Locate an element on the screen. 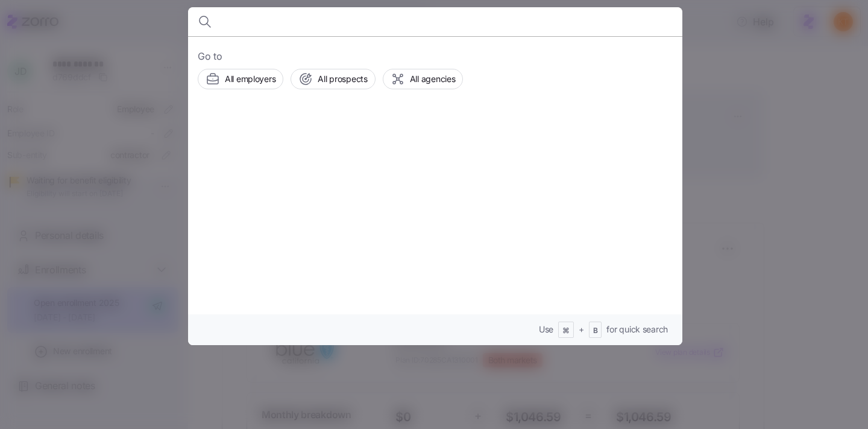 Image resolution: width=868 pixels, height=429 pixels. button: All employers is located at coordinates (241, 79).